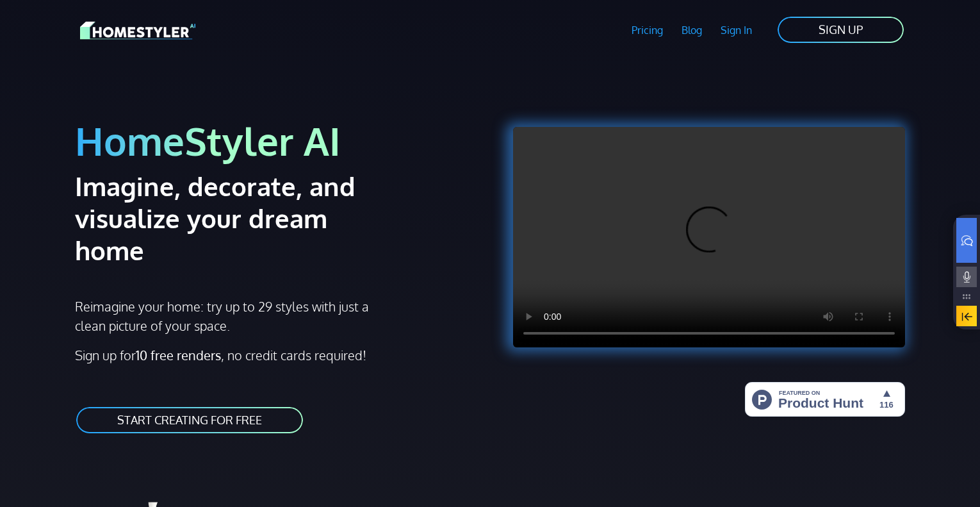 This screenshot has width=980, height=507. I want to click on h2: Imagine, decorate, and visualize your dream home, so click(237, 218).